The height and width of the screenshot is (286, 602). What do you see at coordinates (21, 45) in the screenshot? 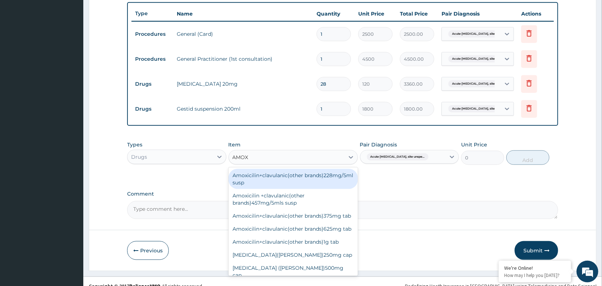
I see `img: d_794563401_company_1708531726252_794563401` at bounding box center [21, 45].